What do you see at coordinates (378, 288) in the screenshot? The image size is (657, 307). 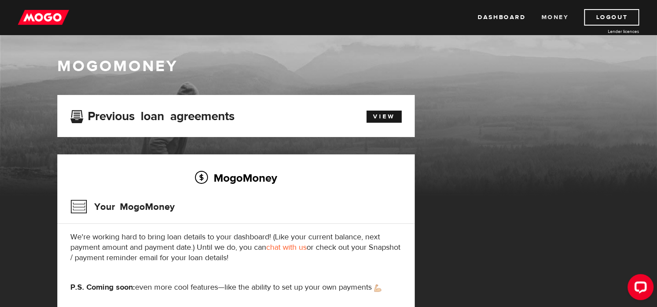 I see `img: strong arm emoji` at bounding box center [378, 288].